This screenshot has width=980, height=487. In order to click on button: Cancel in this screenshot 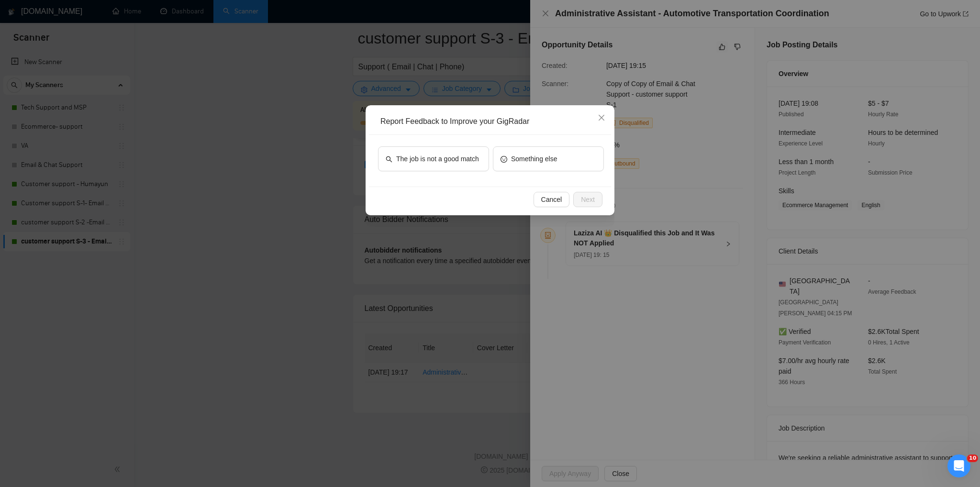, I will do `click(552, 199)`.